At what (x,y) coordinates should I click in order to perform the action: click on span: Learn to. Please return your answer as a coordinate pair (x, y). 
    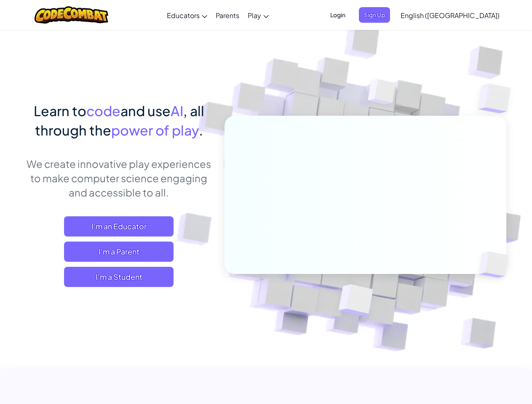
    Looking at the image, I should click on (60, 111).